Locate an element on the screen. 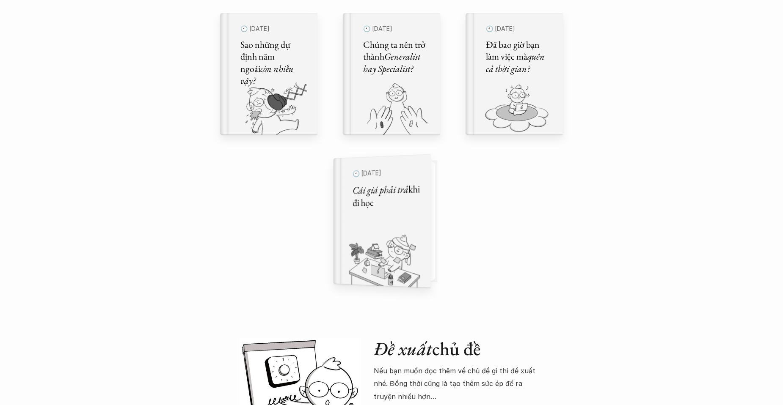  em: Đề xuất is located at coordinates (403, 349).